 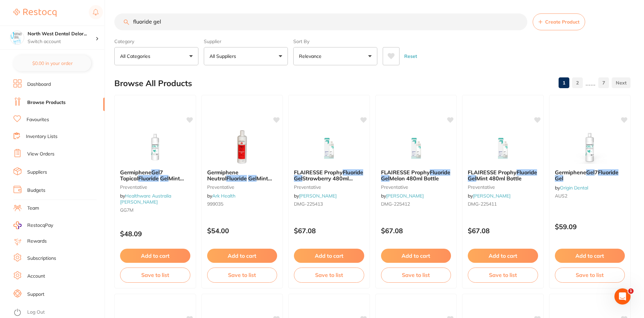 What do you see at coordinates (155, 175) in the screenshot?
I see `b: Germiphene Gel 7 Topical Fluoride Gel Mint 450ml` at bounding box center [155, 175].